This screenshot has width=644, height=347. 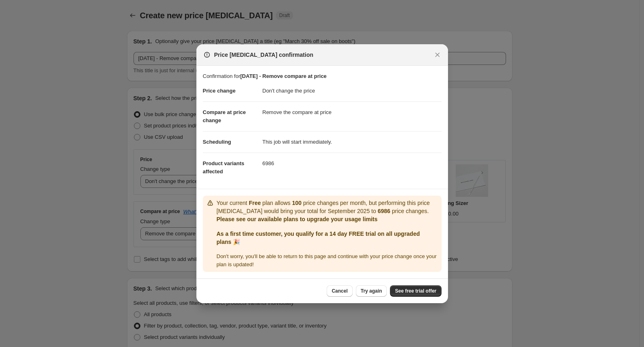 What do you see at coordinates (339, 291) in the screenshot?
I see `button: Cancel` at bounding box center [339, 291].